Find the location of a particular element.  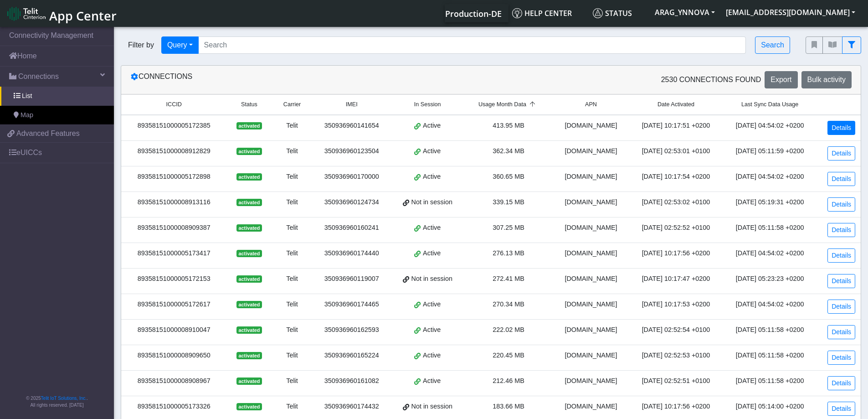

div: 350936960170000 is located at coordinates (352, 177).